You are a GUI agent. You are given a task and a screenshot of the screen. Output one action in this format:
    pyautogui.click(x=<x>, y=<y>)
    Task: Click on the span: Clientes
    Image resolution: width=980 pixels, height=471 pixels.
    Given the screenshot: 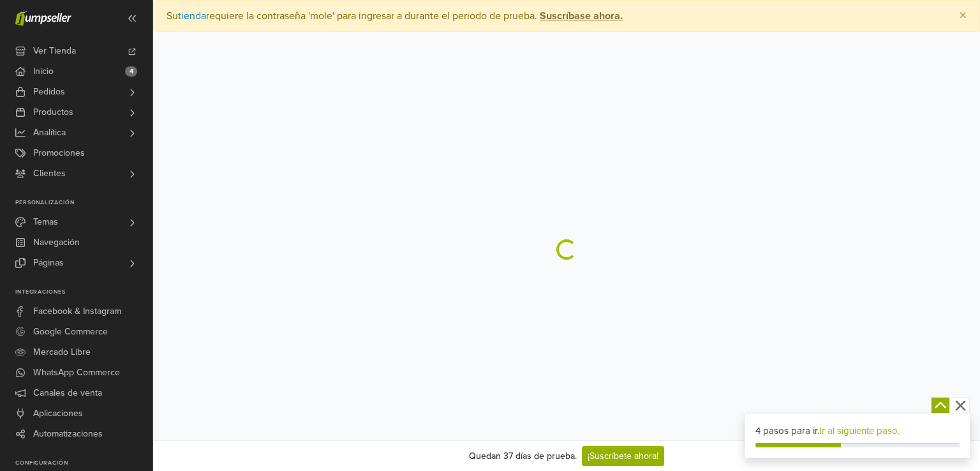 What is the action you would take?
    pyautogui.click(x=49, y=174)
    